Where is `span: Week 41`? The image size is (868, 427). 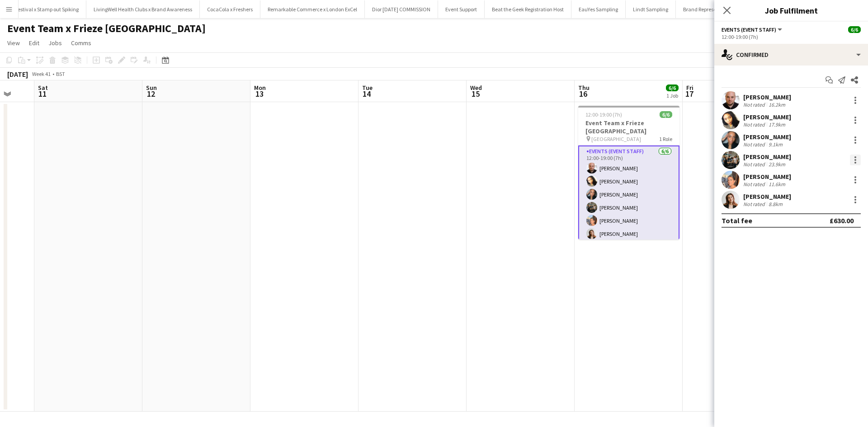 span: Week 41 is located at coordinates (41, 73).